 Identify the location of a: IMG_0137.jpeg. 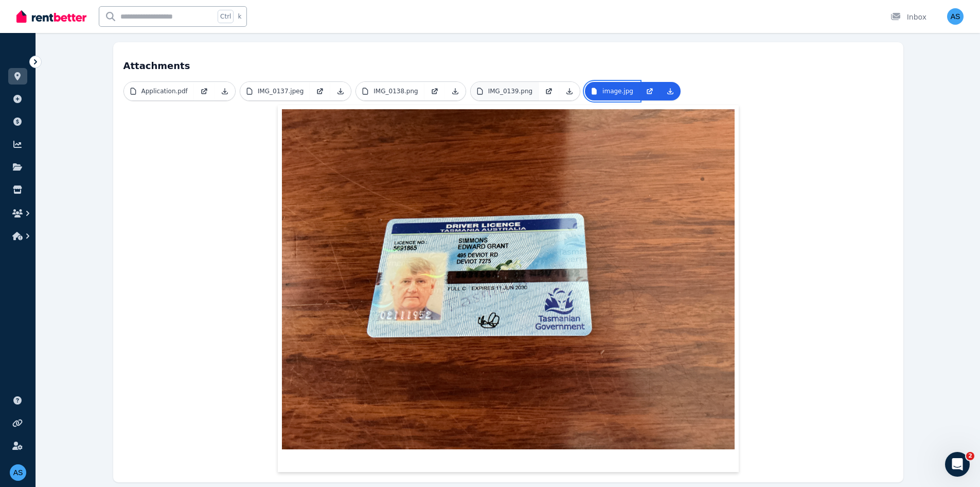
(275, 91).